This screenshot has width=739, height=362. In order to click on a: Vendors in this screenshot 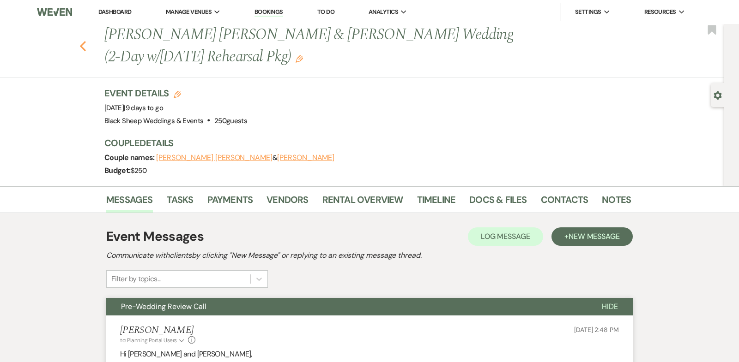, I will do `click(287, 203)`.